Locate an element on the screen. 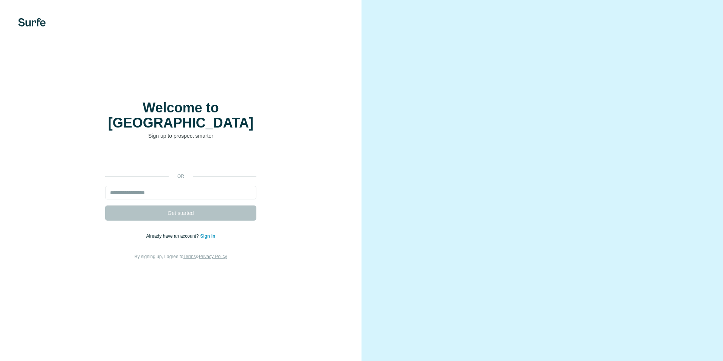 The height and width of the screenshot is (361, 723). span: Already have an account? is located at coordinates (173, 236).